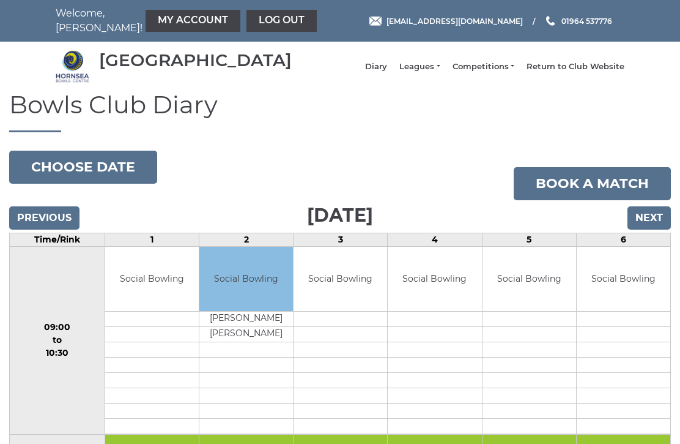 The height and width of the screenshot is (444, 680). Describe the element at coordinates (420, 67) in the screenshot. I see `a: Leagues` at that location.